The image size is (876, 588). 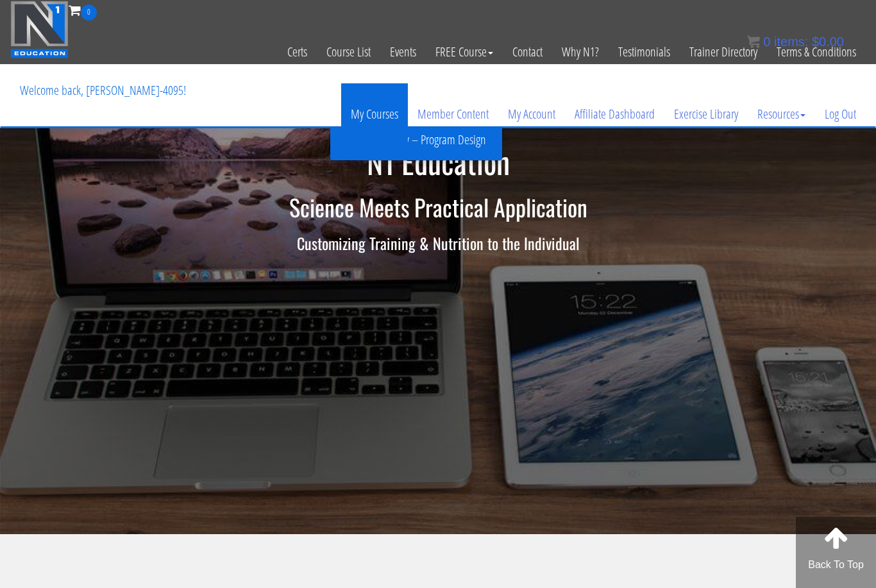 What do you see at coordinates (724, 52) in the screenshot?
I see `a: Trainer Directory` at bounding box center [724, 52].